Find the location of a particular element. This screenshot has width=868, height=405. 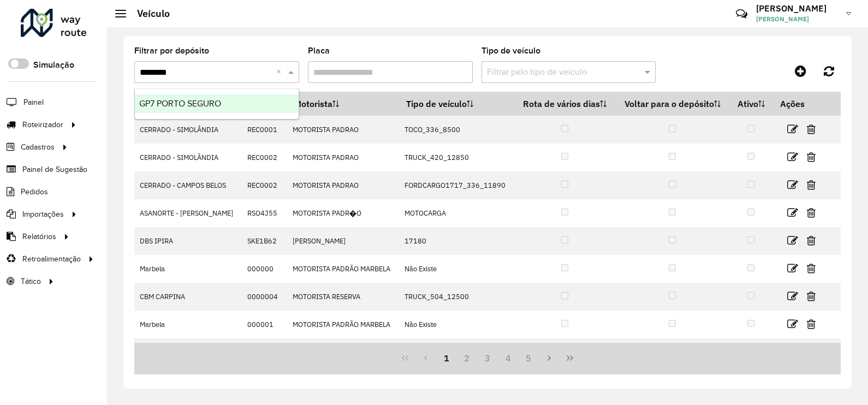

td: FORDCARGO1717_336_11890 is located at coordinates (458, 185).